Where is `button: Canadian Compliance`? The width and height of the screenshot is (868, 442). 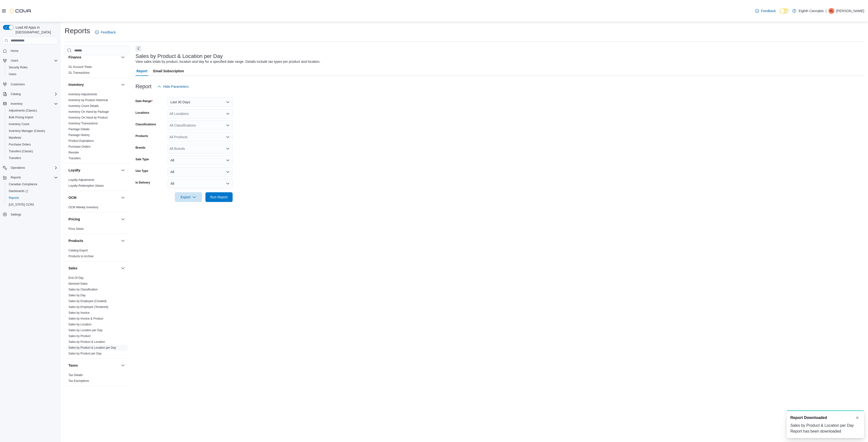
button: Canadian Compliance is located at coordinates (32, 184).